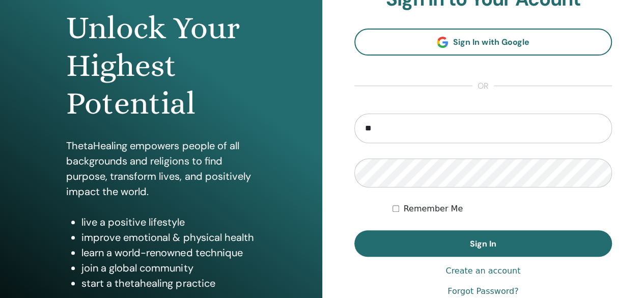 This screenshot has height=298, width=644. What do you see at coordinates (483, 243) in the screenshot?
I see `button: Sign In` at bounding box center [483, 243].